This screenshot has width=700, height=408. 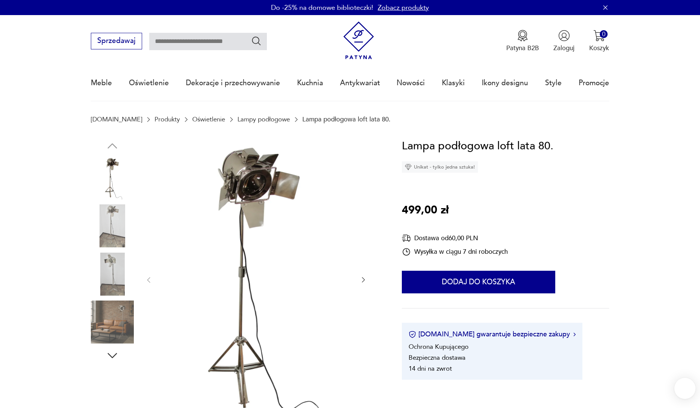 What do you see at coordinates (599, 48) in the screenshot?
I see `p: Koszyk` at bounding box center [599, 48].